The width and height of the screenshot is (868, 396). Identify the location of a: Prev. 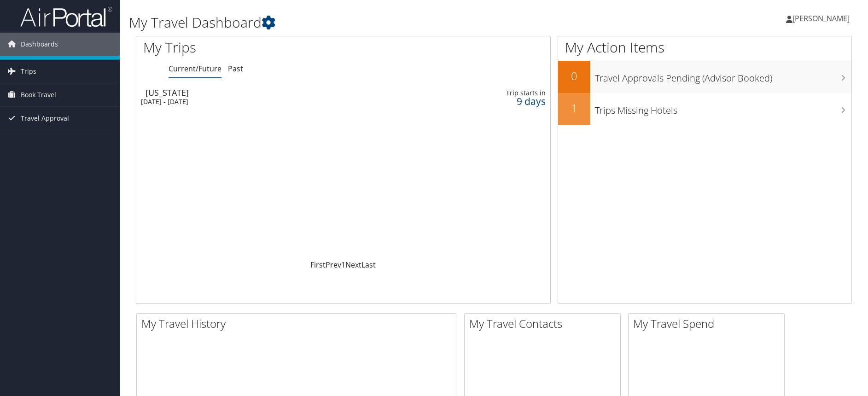
(334, 265).